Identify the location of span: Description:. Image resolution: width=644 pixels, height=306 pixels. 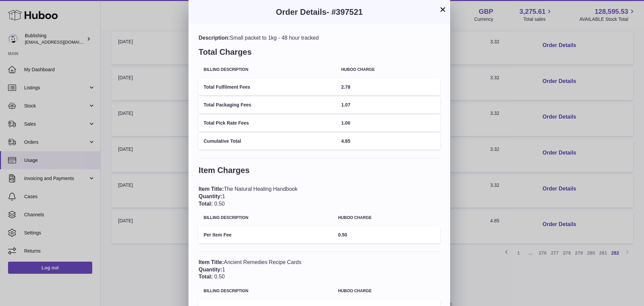
(214, 38).